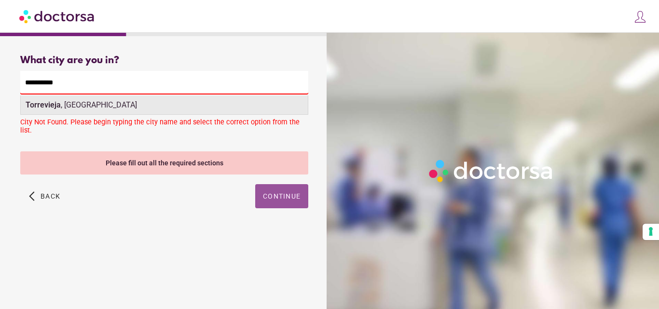  I want to click on div: What city are you in?, so click(164, 60).